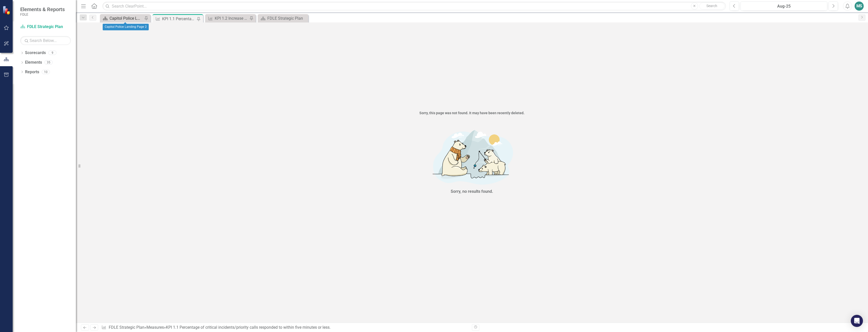  Describe the element at coordinates (784, 6) in the screenshot. I see `div: Aug-25` at that location.